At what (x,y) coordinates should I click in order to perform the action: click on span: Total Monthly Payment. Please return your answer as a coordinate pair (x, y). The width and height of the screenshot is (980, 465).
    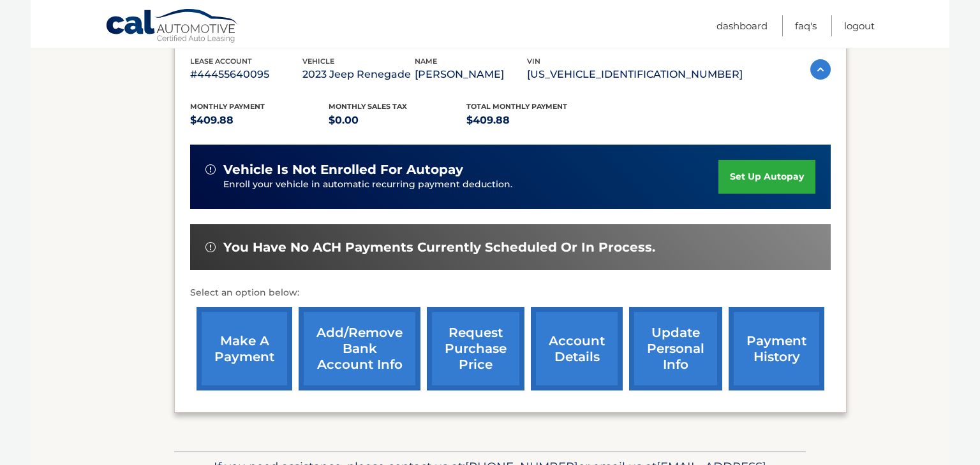
    Looking at the image, I should click on (516, 107).